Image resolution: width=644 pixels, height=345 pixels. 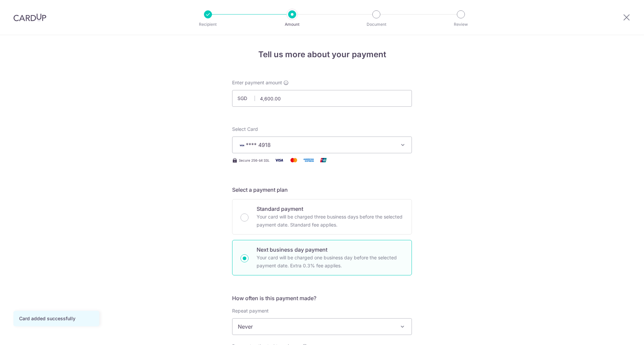 I want to click on p: Your card will be charged three business days before the selected payment date. Standard fee appl..., so click(x=330, y=221).